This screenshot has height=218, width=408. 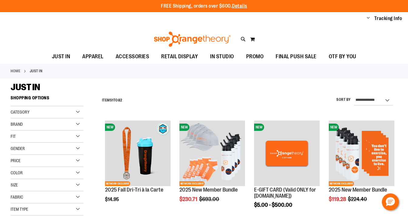 What do you see at coordinates (287, 154) in the screenshot?
I see `a: E-GIFT CARD (Valid ONLY for ShopOrangetheory.com)NEW` at bounding box center [287, 154].